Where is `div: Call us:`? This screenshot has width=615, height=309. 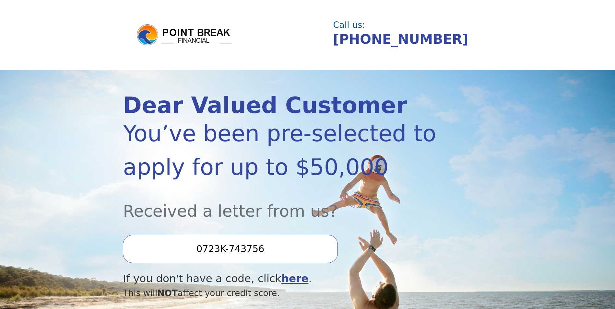
div: Call us: is located at coordinates (410, 25).